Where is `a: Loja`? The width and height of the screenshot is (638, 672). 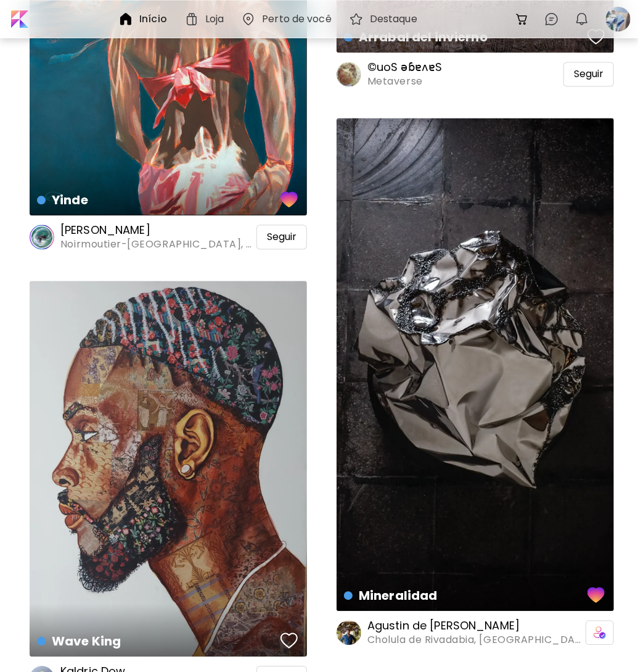 a: Loja is located at coordinates (207, 19).